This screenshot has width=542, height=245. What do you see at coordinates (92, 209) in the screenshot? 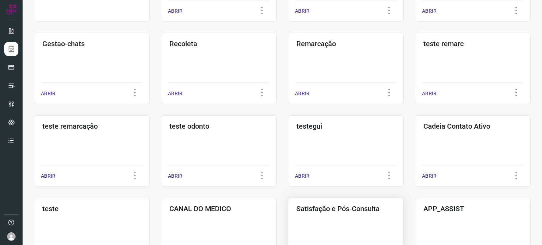
I see `h3: teste` at bounding box center [92, 209].